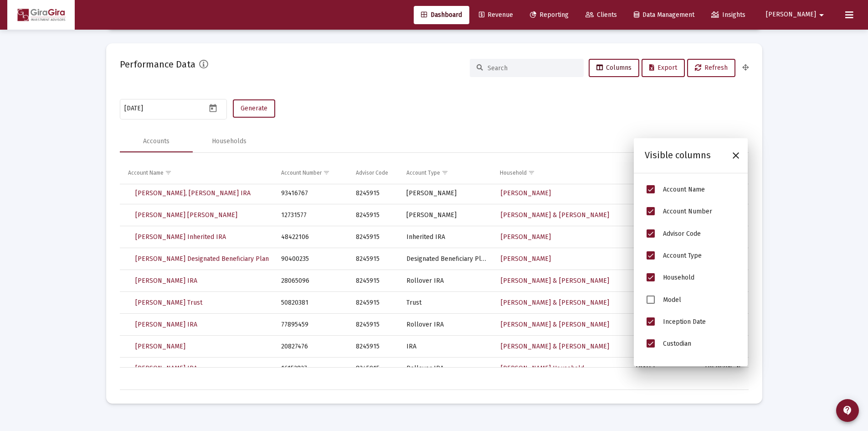 The height and width of the screenshot is (431, 868). Describe the element at coordinates (684, 321) in the screenshot. I see `span: Inception Date` at that location.